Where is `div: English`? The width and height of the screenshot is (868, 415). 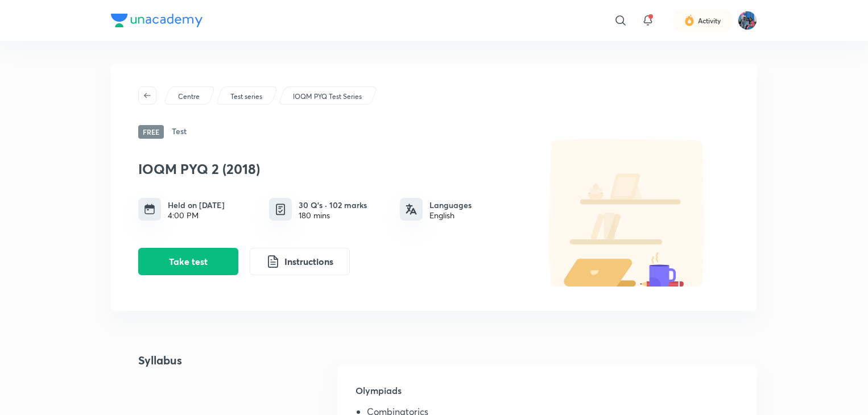 div: English is located at coordinates (451, 216).